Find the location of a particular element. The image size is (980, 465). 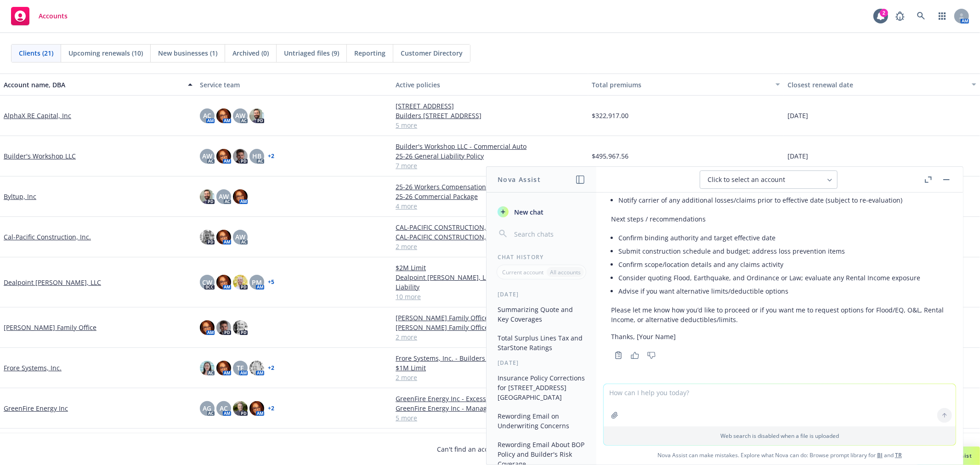

span: TF is located at coordinates (240, 368).